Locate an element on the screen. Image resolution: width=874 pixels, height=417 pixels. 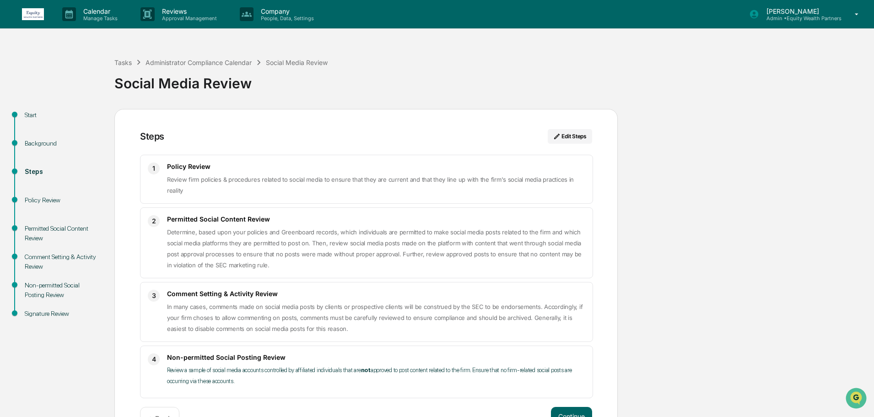
span: Preclearance is located at coordinates (38, 120).